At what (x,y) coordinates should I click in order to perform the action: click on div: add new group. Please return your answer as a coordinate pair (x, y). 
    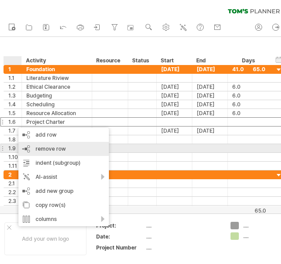
    Looking at the image, I should click on (64, 191).